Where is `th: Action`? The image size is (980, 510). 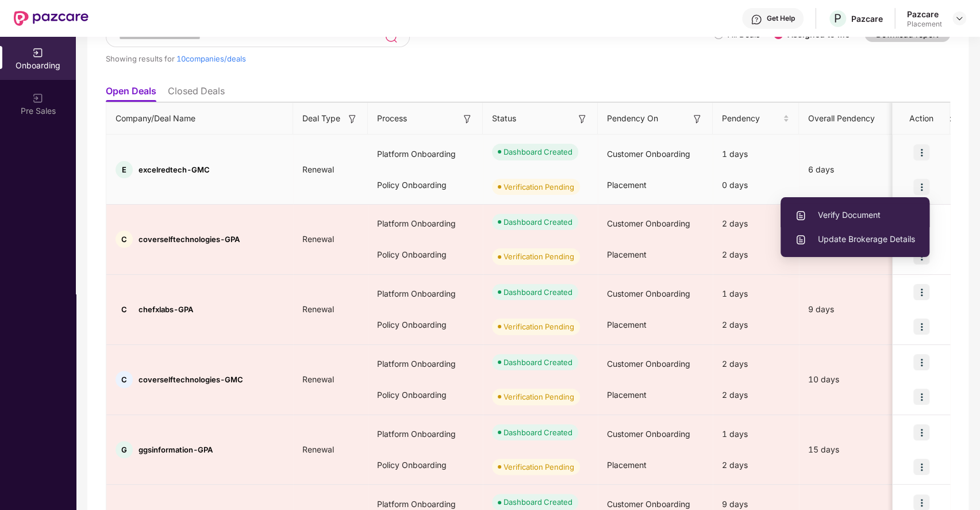 th: Action is located at coordinates (922, 119).